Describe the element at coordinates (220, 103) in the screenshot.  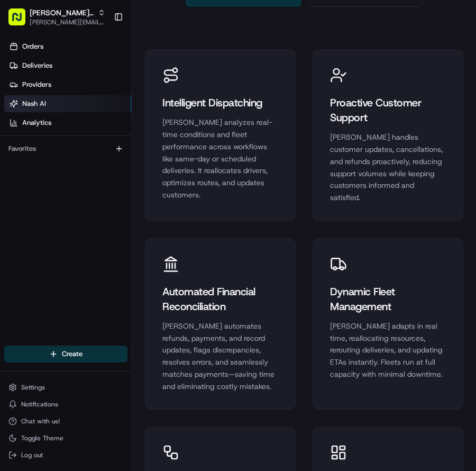
I see `div: Intelligent Dispatching` at that location.